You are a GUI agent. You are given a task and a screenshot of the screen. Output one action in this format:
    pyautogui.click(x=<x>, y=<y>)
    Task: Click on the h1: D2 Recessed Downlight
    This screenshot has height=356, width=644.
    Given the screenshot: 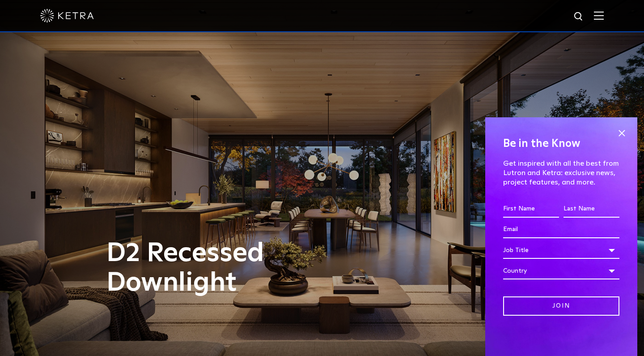 What is the action you would take?
    pyautogui.click(x=232, y=268)
    